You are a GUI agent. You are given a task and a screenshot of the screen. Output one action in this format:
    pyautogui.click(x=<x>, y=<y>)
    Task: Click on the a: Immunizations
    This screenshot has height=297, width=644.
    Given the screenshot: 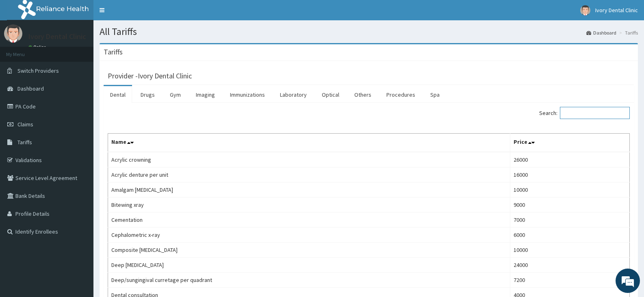 What is the action you would take?
    pyautogui.click(x=247, y=95)
    